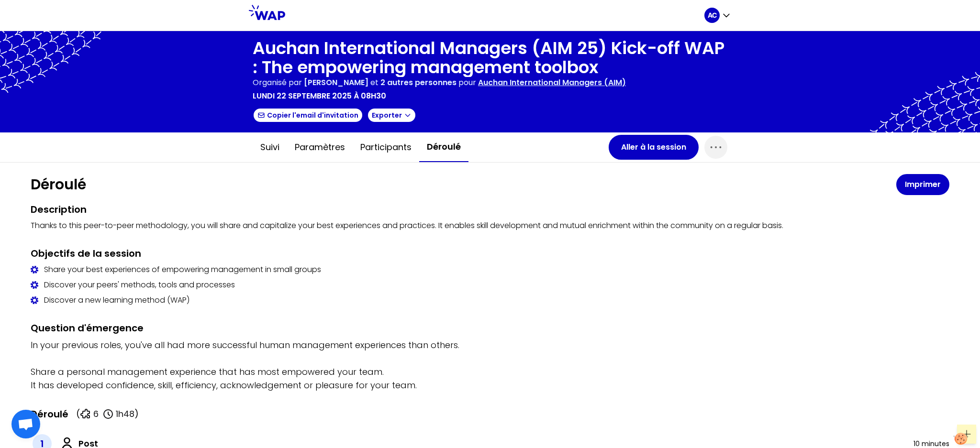  What do you see at coordinates (718, 16) in the screenshot?
I see `button: AC` at bounding box center [718, 16].